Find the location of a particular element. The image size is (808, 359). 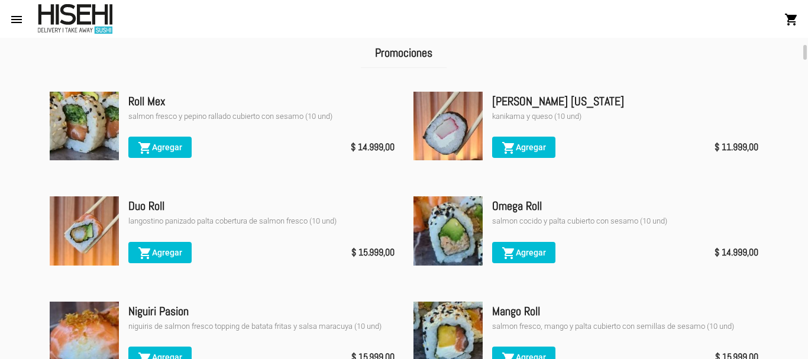

span: $ 11.999,00 is located at coordinates (737, 147).